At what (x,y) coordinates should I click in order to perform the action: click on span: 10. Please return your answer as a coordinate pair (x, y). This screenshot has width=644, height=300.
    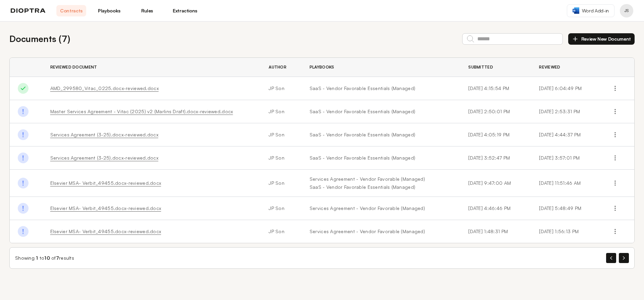
    Looking at the image, I should click on (47, 258).